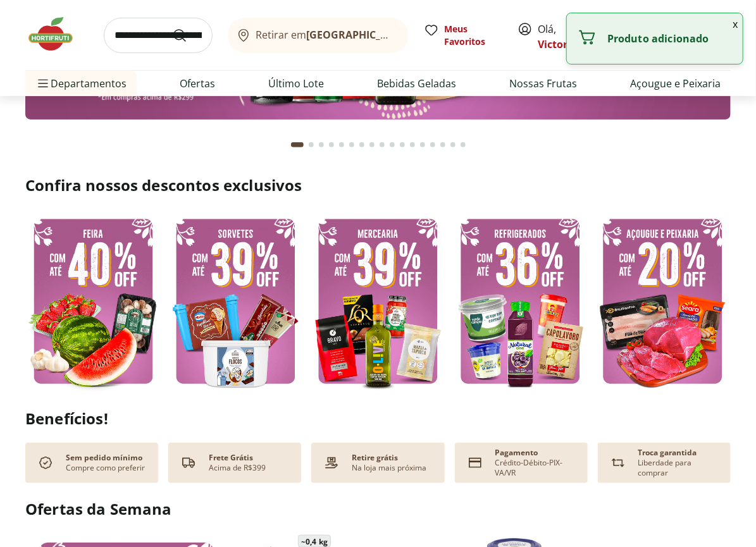 The height and width of the screenshot is (547, 756). I want to click on button: Go to page 2 from fs-carousel, so click(312, 144).